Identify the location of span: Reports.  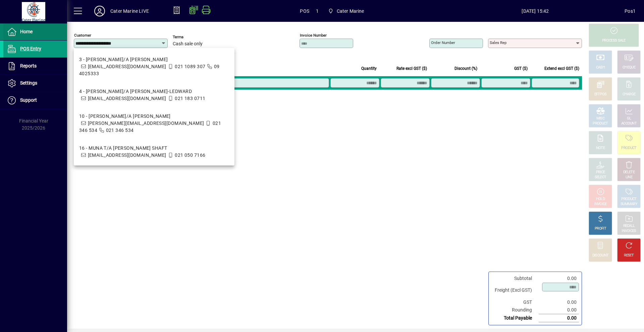
(28, 66).